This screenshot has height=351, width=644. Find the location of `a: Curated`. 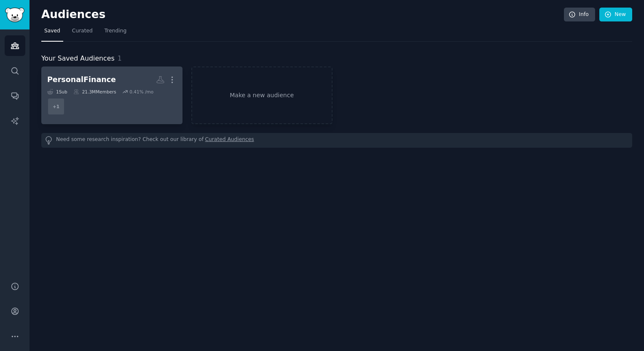

a: Curated is located at coordinates (82, 33).